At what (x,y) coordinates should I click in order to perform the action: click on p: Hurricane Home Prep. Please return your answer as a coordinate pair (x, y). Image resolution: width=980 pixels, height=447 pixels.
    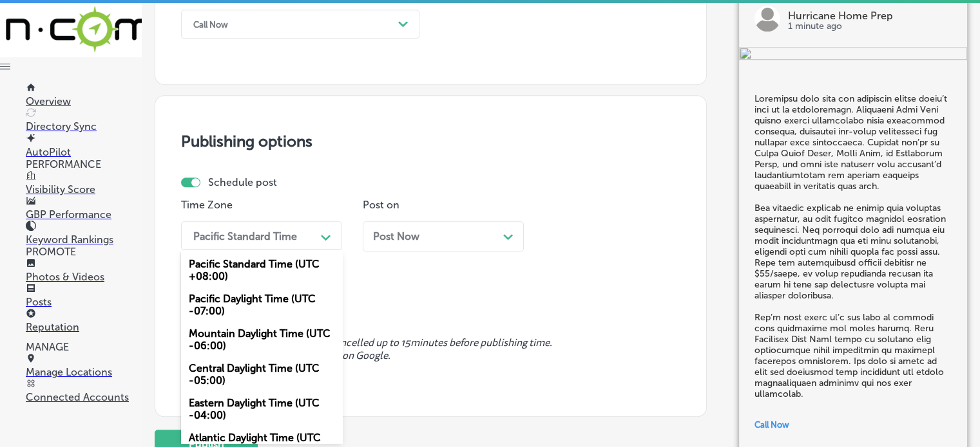
    Looking at the image, I should click on (869, 16).